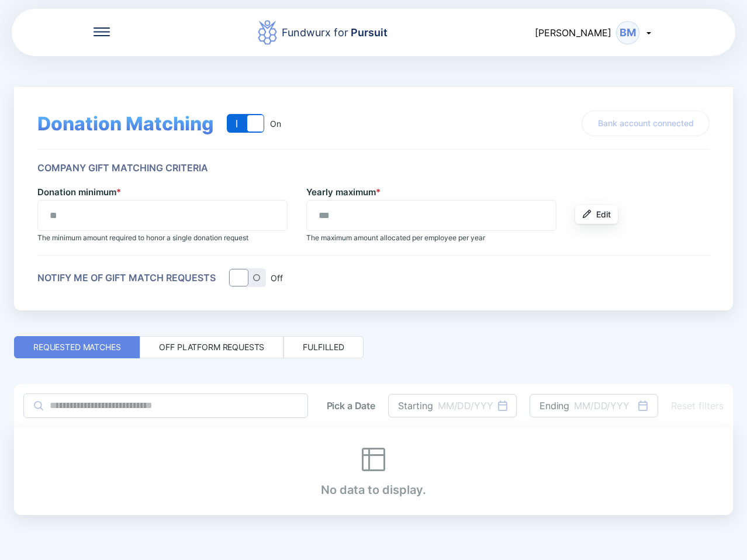 The height and width of the screenshot is (560, 747). What do you see at coordinates (126, 278) in the screenshot?
I see `div: Notify me of gift match requests` at bounding box center [126, 278].